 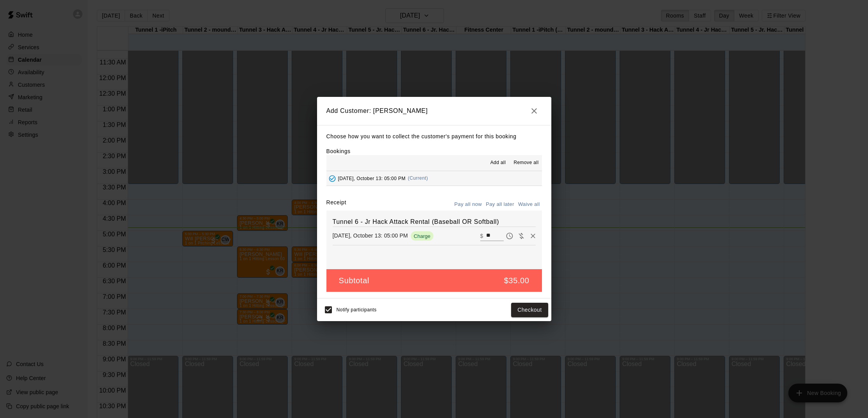 I want to click on span: Charge, so click(x=422, y=236).